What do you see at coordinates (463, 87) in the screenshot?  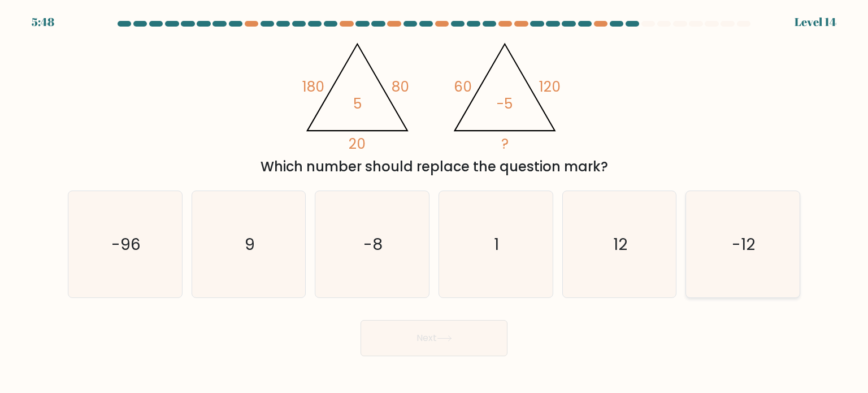 I see `tspan: 60` at bounding box center [463, 87].